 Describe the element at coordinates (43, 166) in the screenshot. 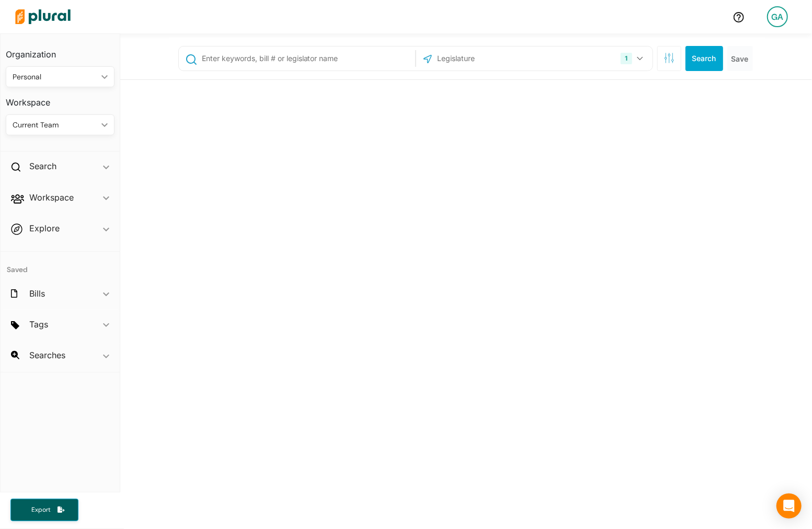

I see `h2: Search` at that location.